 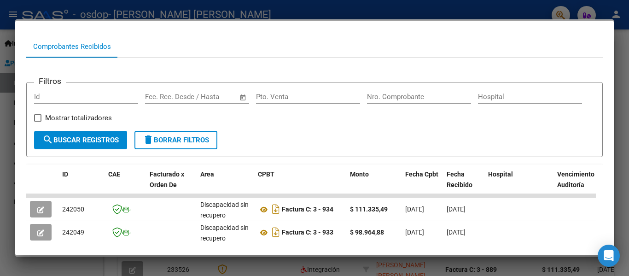 What do you see at coordinates (114, 174) in the screenshot?
I see `span: CAE` at bounding box center [114, 174].